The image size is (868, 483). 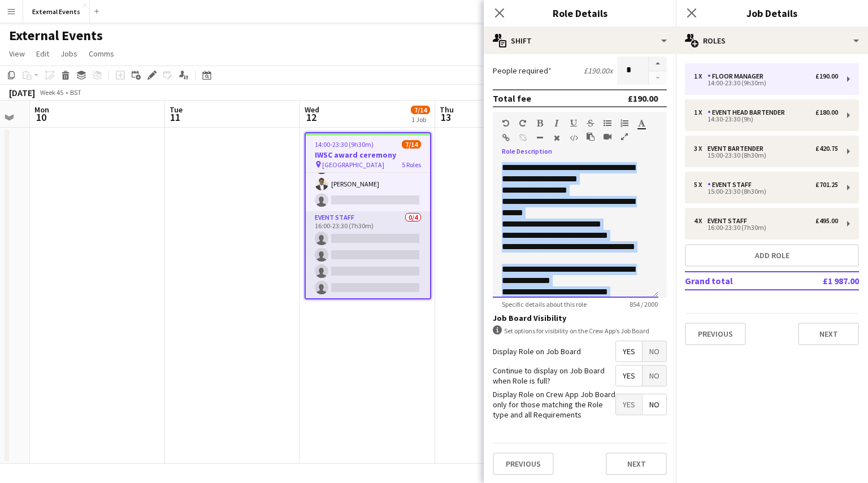 I want to click on div: Total fee, so click(x=512, y=99).